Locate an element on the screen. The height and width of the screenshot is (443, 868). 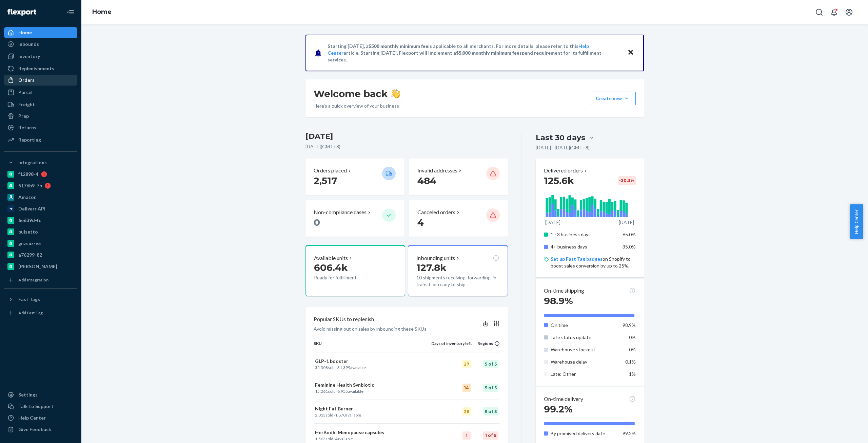
a: Settings is located at coordinates (41, 395).